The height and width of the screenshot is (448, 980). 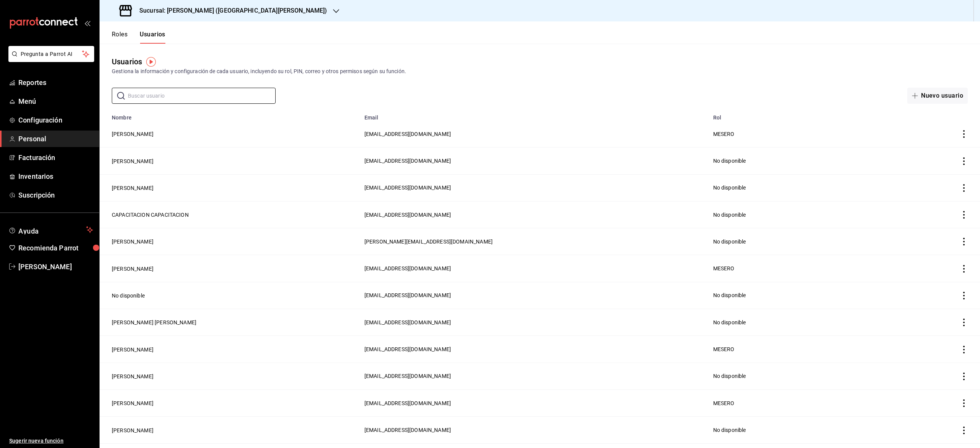 What do you see at coordinates (55, 157) in the screenshot?
I see `span: Facturación` at bounding box center [55, 157].